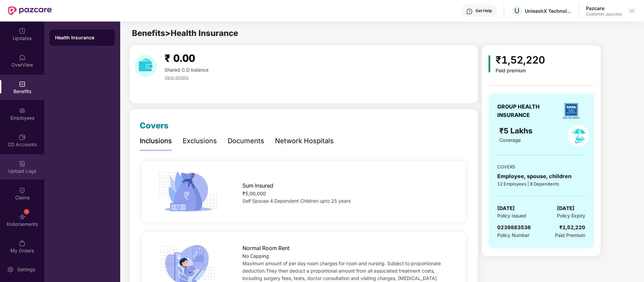 This screenshot has height=282, width=644. What do you see at coordinates (26, 211) in the screenshot?
I see `div: 1` at bounding box center [26, 211].